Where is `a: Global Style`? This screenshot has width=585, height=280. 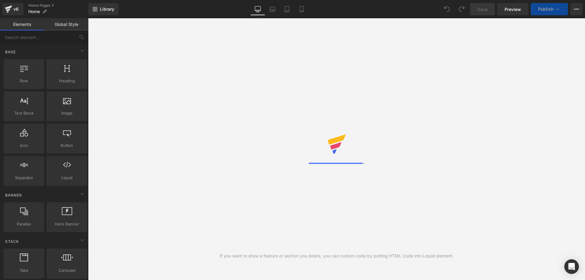
a: Global Style is located at coordinates (66, 24).